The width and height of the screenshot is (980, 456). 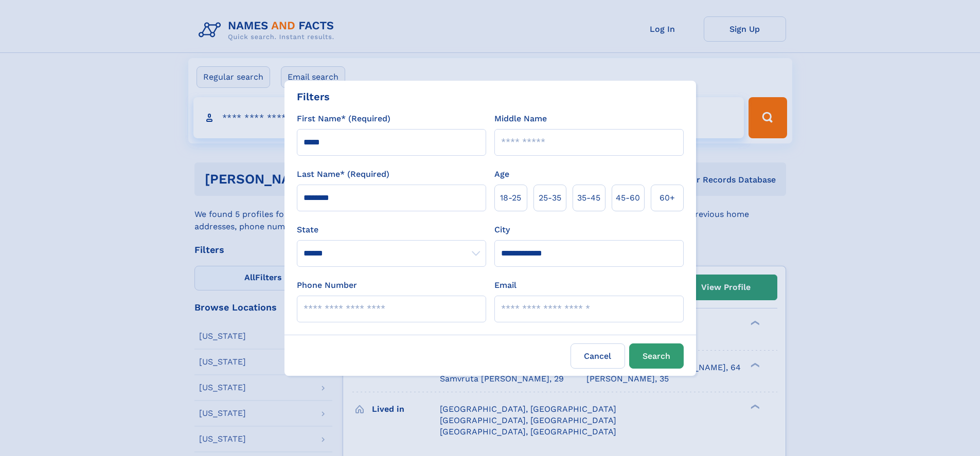 What do you see at coordinates (391, 230) in the screenshot?
I see `label: State` at bounding box center [391, 230].